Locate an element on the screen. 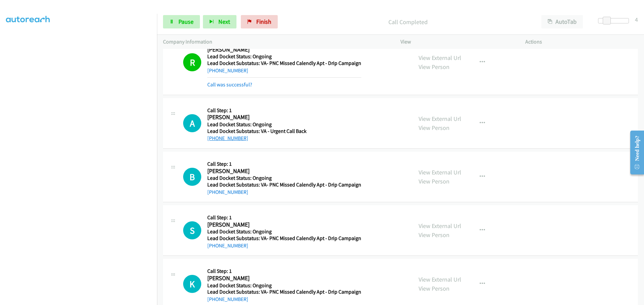 The width and height of the screenshot is (644, 305). a: Pause is located at coordinates (181, 22).